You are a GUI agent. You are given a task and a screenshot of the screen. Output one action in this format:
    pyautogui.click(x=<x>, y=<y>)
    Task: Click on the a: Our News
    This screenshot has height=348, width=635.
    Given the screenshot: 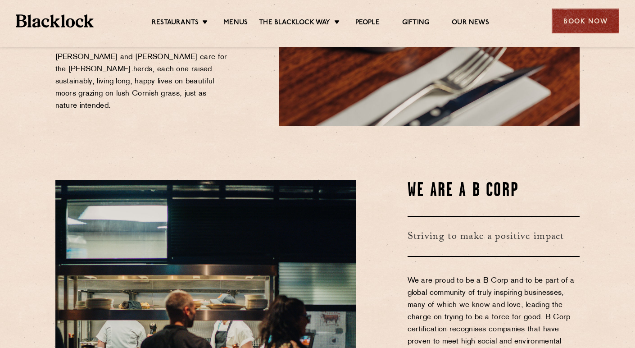 What is the action you would take?
    pyautogui.click(x=470, y=23)
    